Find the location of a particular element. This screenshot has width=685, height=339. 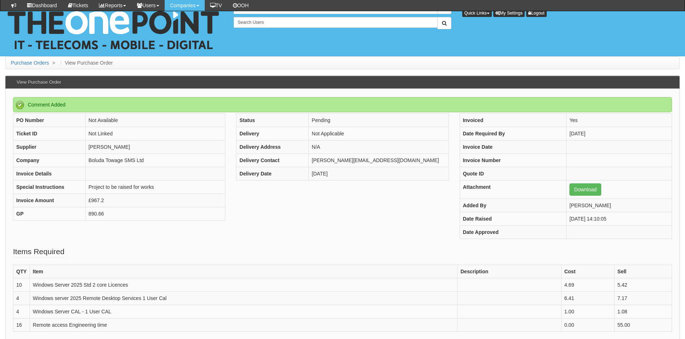

th: Cost is located at coordinates (588, 272).